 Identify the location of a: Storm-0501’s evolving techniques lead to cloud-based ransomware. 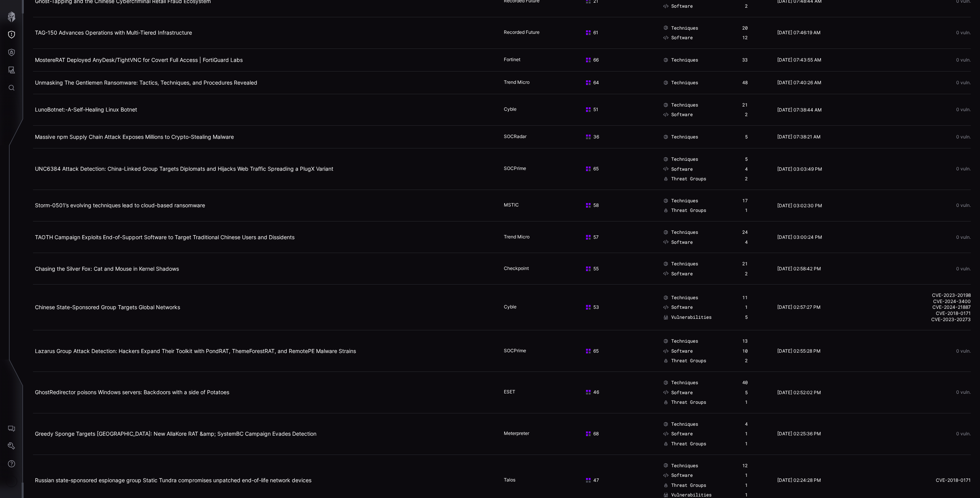
(120, 205).